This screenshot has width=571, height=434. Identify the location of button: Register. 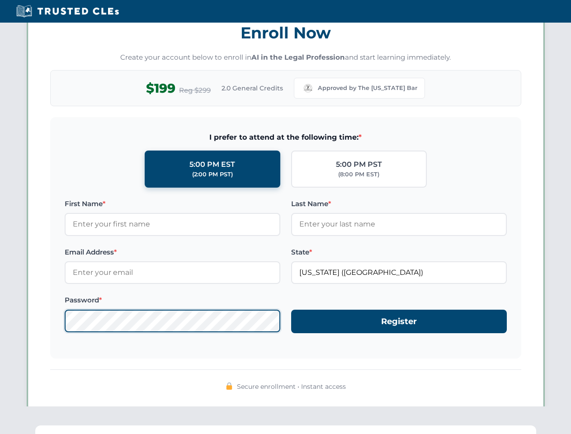
(398, 321).